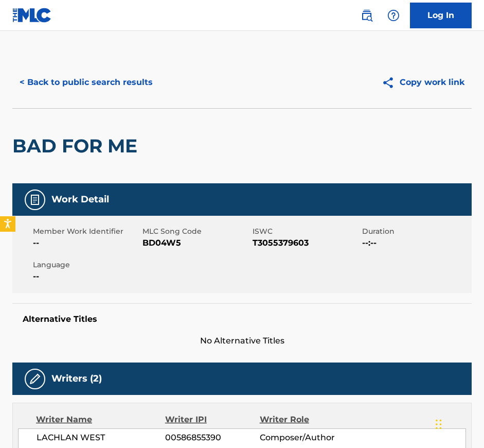 The width and height of the screenshot is (484, 448). What do you see at coordinates (416, 231) in the screenshot?
I see `span: Duration` at bounding box center [416, 231].